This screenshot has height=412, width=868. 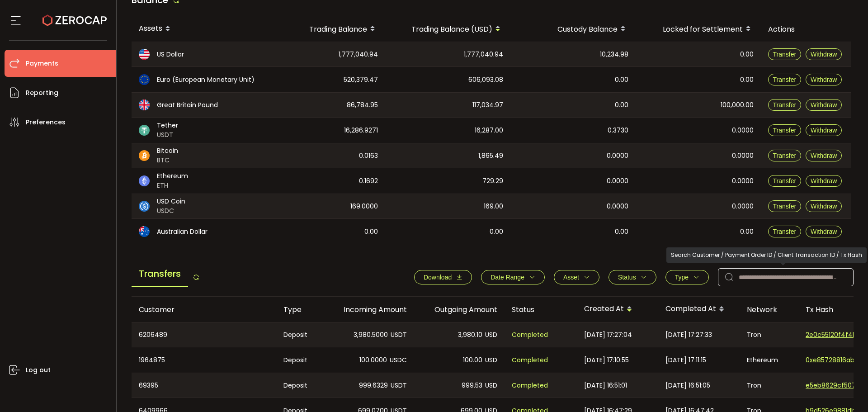 What do you see at coordinates (369, 155) in the screenshot?
I see `span: 0.0163` at bounding box center [369, 155].